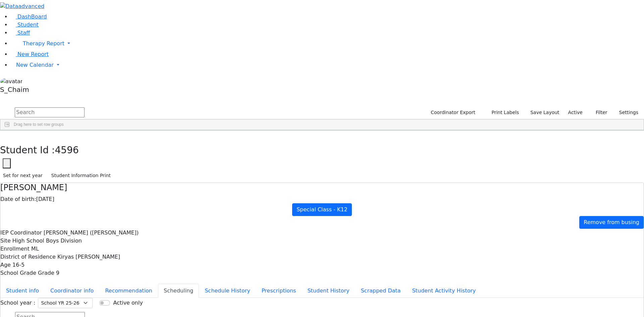  I want to click on span: Therapy Report, so click(44, 43).